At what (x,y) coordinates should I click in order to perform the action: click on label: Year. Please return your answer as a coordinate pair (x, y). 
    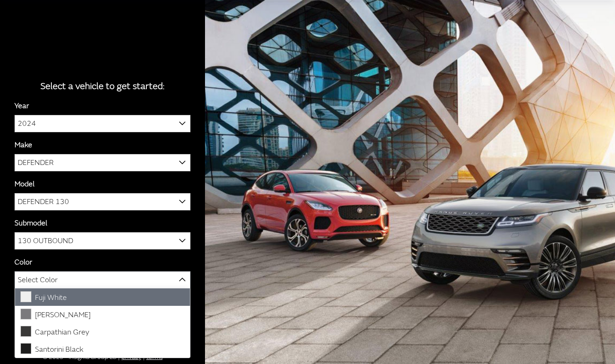
    Looking at the image, I should click on (22, 106).